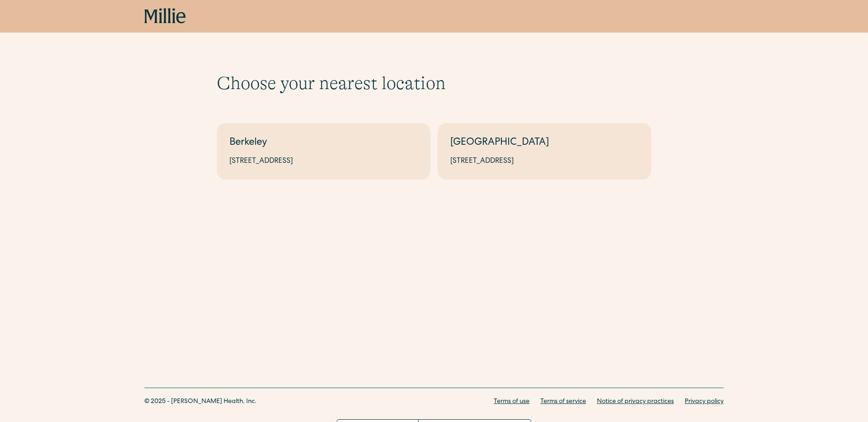 The height and width of the screenshot is (422, 868). Describe the element at coordinates (434, 83) in the screenshot. I see `h1: Choose your nearest location` at that location.